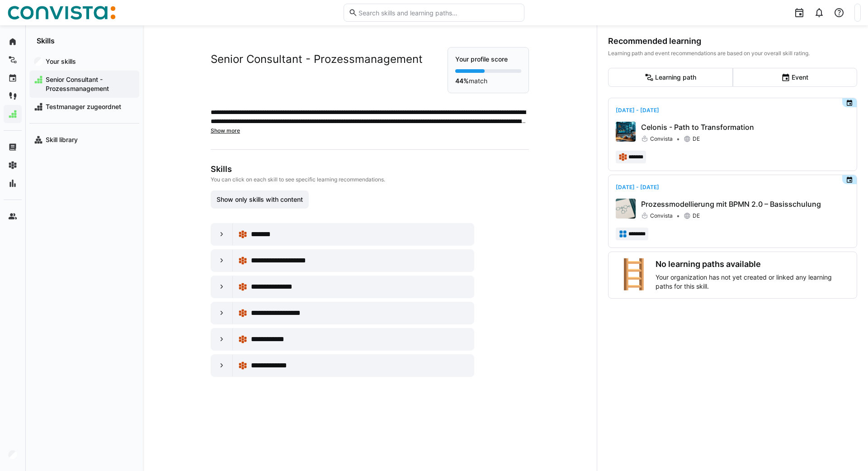 The height and width of the screenshot is (471, 868). I want to click on img: Prozessmodellierung mit BPMN 2.0 – Basisschulung, so click(625, 208).